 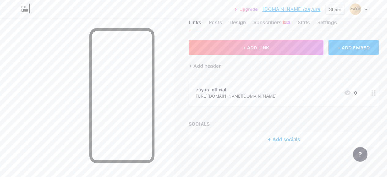 I want to click on div: Share, so click(x=335, y=9).